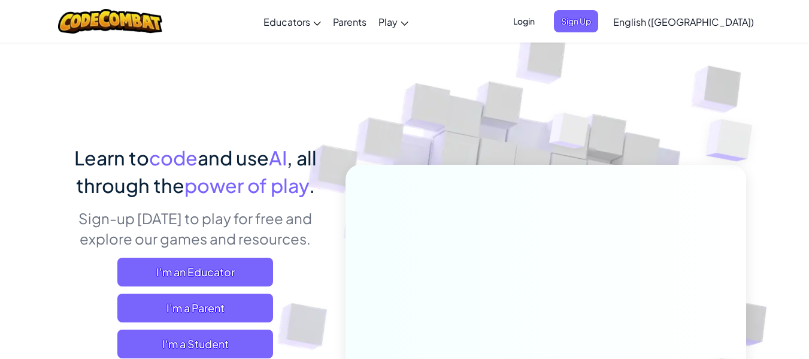 The width and height of the screenshot is (809, 359). I want to click on span: Sign Up, so click(576, 21).